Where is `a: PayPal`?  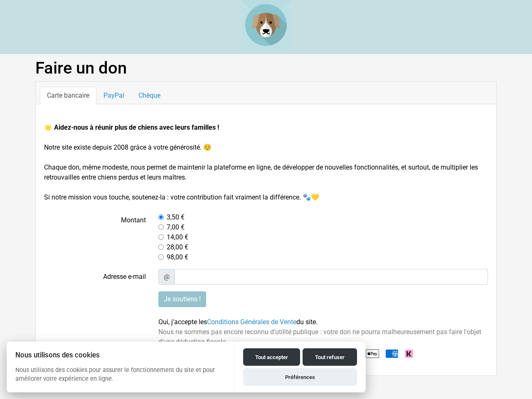 a: PayPal is located at coordinates (114, 96).